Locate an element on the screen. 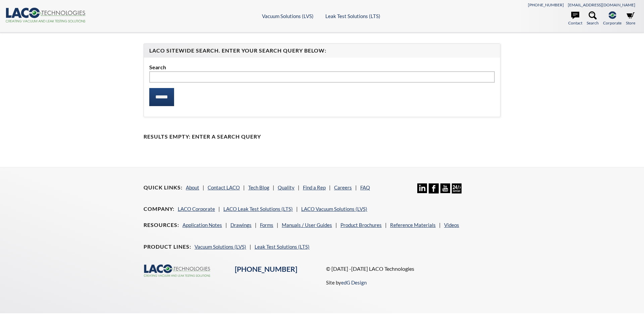 The height and width of the screenshot is (325, 644). a: Search is located at coordinates (592, 19).